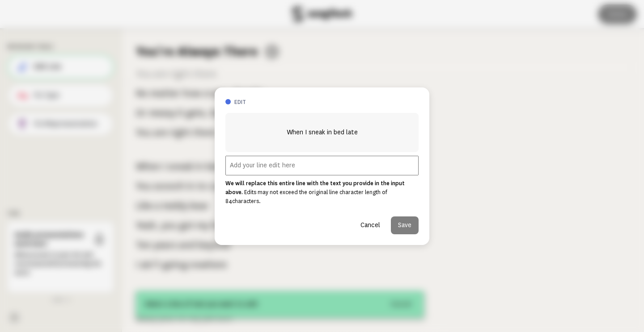 The image size is (644, 332). I want to click on h3: edit, so click(326, 102).